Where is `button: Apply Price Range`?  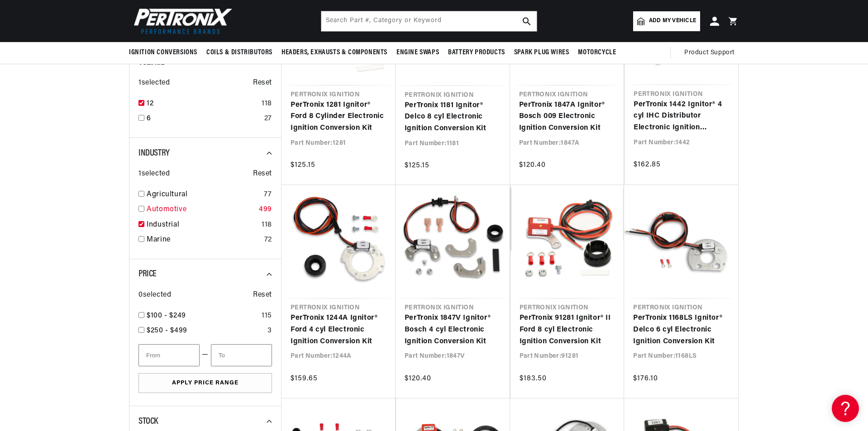 button: Apply Price Range is located at coordinates (205, 383).